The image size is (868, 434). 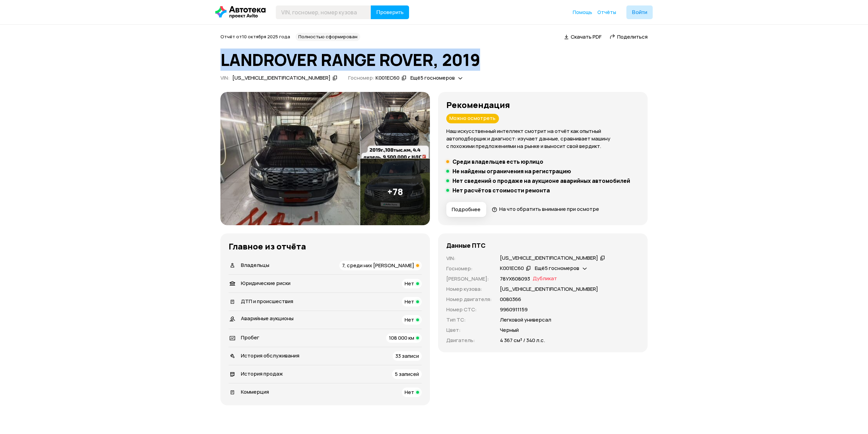 What do you see at coordinates (465, 246) in the screenshot?
I see `h4: Данные ПТС` at bounding box center [465, 246].